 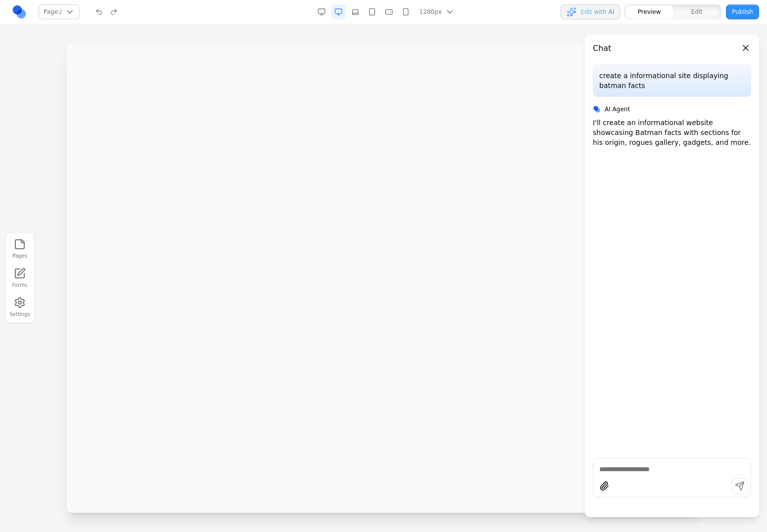 I want to click on button: Desktop Wide, so click(x=322, y=12).